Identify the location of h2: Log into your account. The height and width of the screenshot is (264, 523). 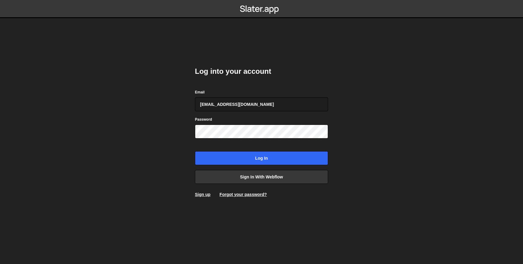
(261, 71).